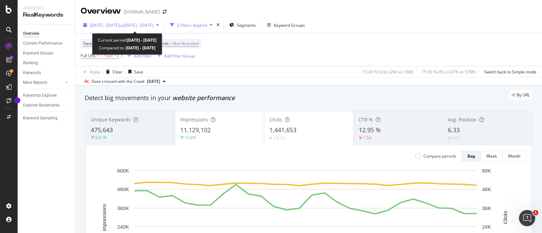 The image size is (542, 233). Describe the element at coordinates (276, 120) in the screenshot. I see `span: Clicks` at that location.